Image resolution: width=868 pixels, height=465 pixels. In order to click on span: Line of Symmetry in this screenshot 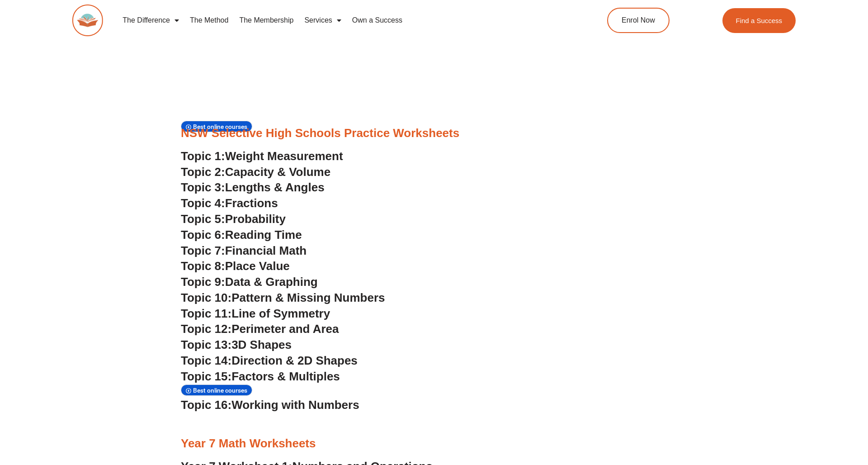, I will do `click(281, 313)`.